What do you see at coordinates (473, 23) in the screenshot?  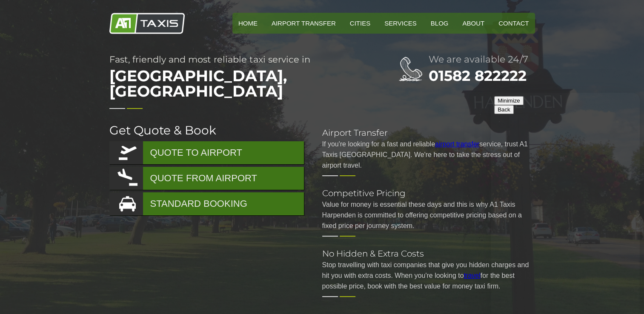 I see `a: About` at bounding box center [473, 23].